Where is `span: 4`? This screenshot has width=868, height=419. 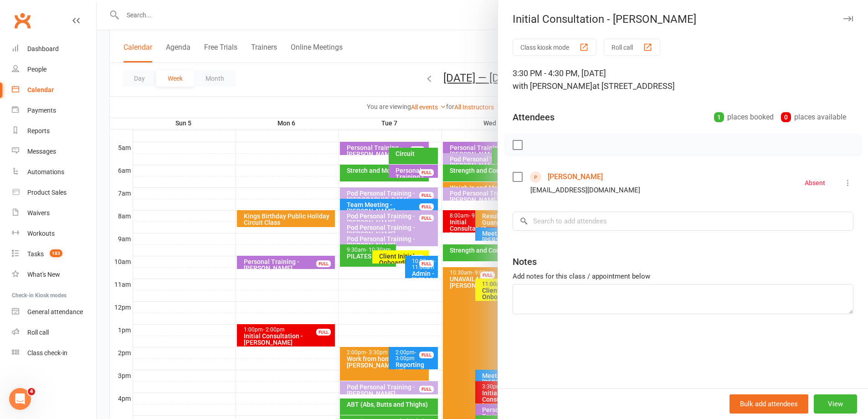 span: 4 is located at coordinates (31, 392).